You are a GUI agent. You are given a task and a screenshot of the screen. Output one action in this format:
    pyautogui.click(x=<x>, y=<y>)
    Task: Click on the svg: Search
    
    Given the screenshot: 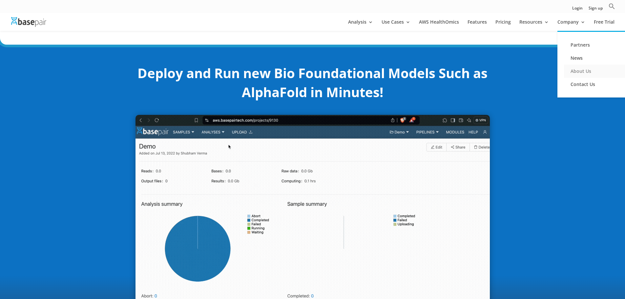 What is the action you would take?
    pyautogui.click(x=612, y=6)
    